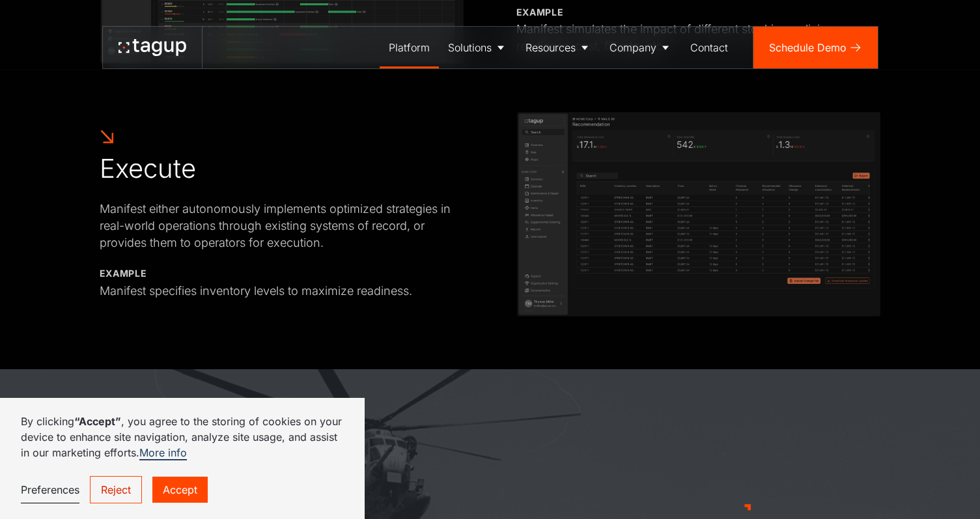  Describe the element at coordinates (50, 489) in the screenshot. I see `a: Preferences` at that location.